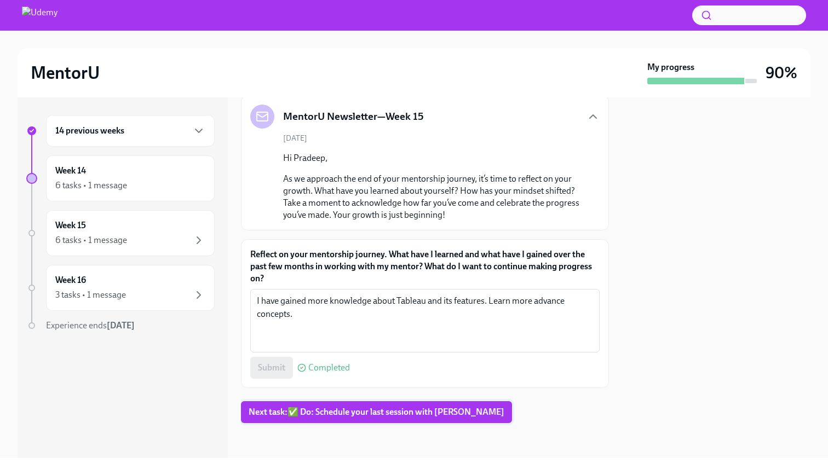 This screenshot has width=828, height=469. What do you see at coordinates (71, 171) in the screenshot?
I see `h6: Week 14` at bounding box center [71, 171].